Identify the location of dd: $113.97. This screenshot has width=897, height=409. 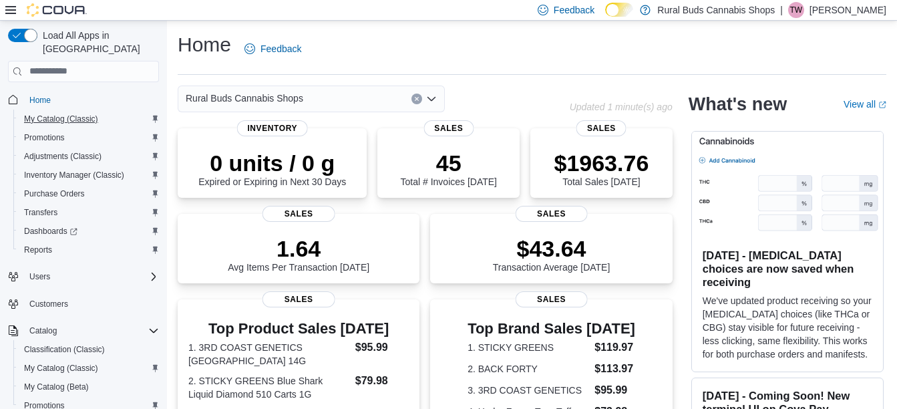
(614, 368).